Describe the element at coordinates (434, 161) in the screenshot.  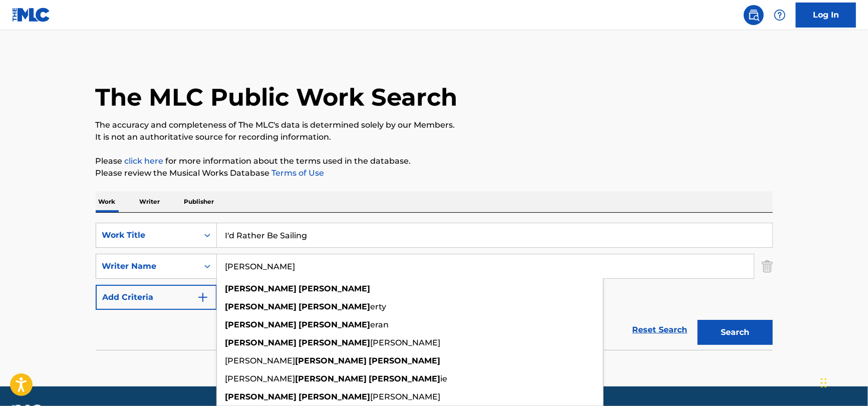
I see `p: Please for more information about the terms used in the database.` at that location.